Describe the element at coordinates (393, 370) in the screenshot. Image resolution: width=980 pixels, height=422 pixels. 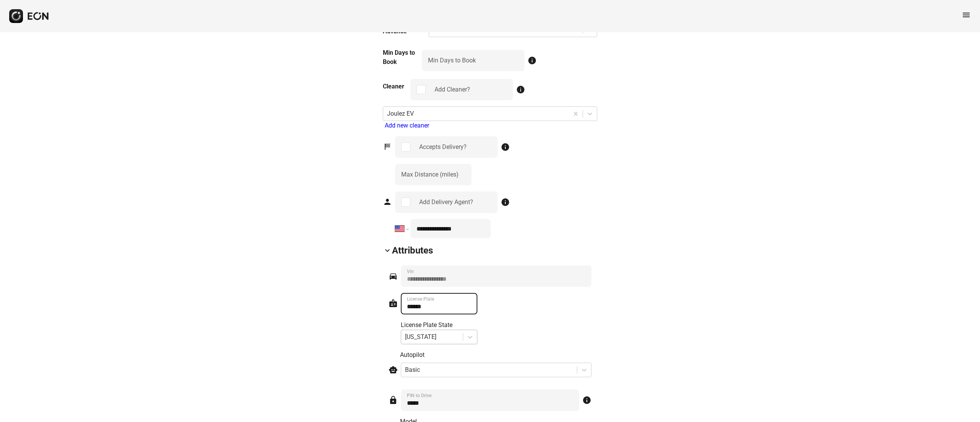
I see `span: smart_toy` at that location.